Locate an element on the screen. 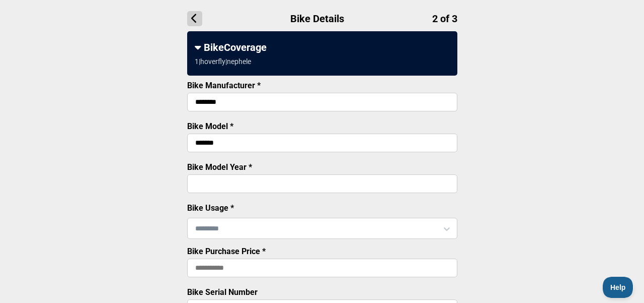 The image size is (644, 303). span: 2 of 3 is located at coordinates (445, 19).